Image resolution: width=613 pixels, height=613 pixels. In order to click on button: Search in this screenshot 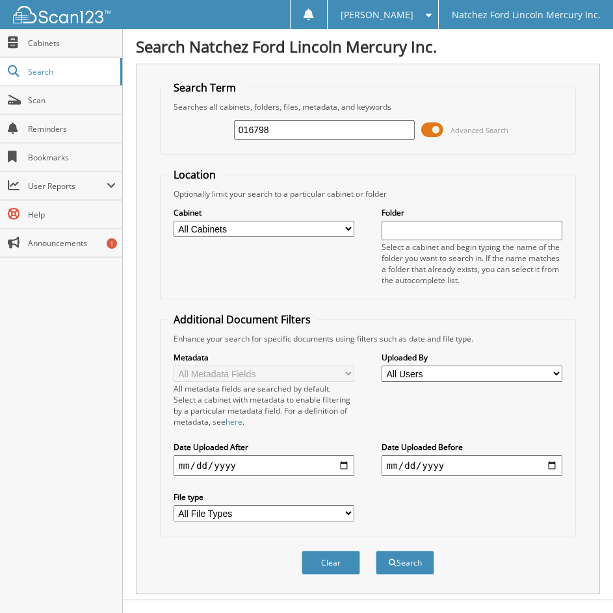, I will do `click(405, 563)`.